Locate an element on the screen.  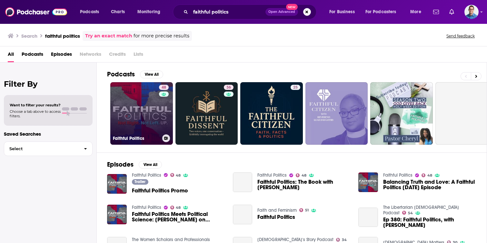
img: User Profile is located at coordinates (472, 12).